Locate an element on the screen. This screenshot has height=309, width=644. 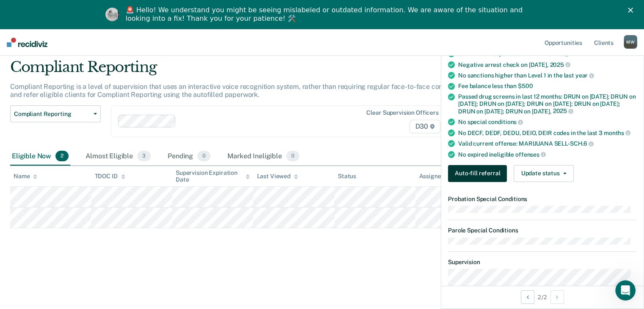
div: Fee balance less than is located at coordinates (548, 86).